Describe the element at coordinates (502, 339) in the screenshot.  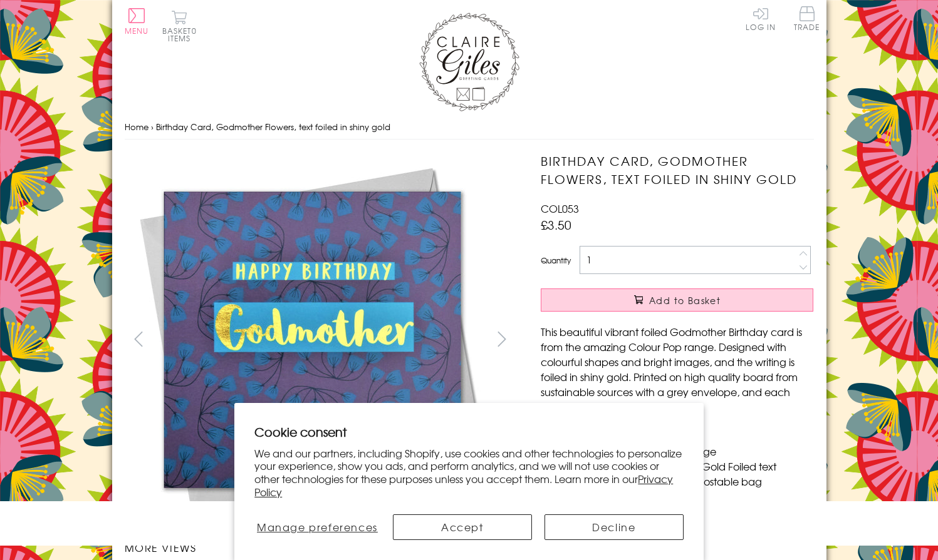
I see `button: next` at that location.